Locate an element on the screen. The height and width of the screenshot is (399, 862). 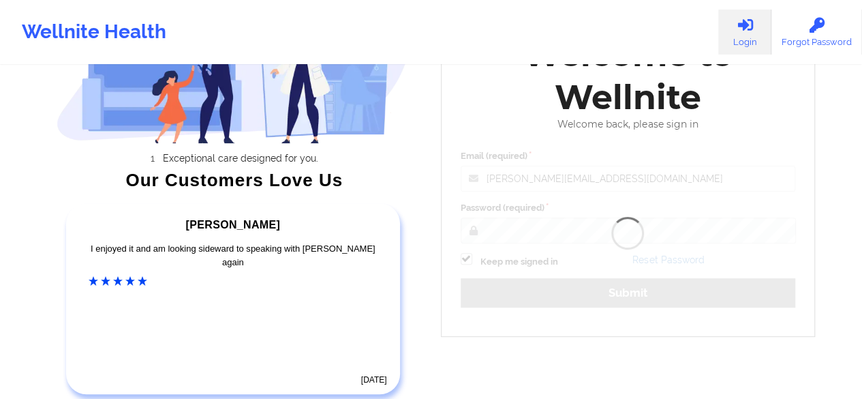
a: Forgot Password is located at coordinates (817, 32).